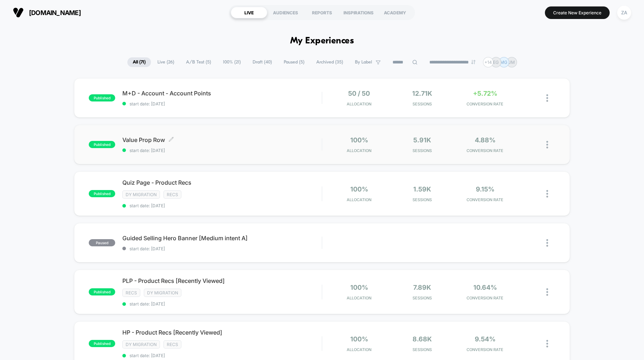 The image size is (644, 360). What do you see at coordinates (232, 62) in the screenshot?
I see `span: 100% ( 21 )` at bounding box center [232, 62].